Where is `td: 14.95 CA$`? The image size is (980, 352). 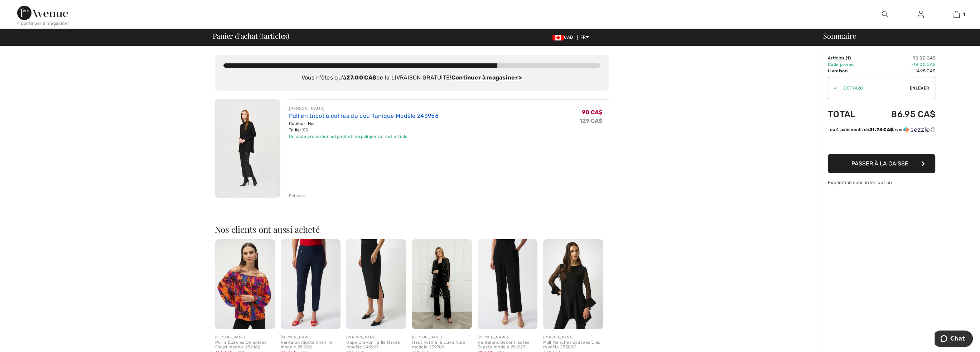 td: 14.95 CA$ is located at coordinates (902, 71).